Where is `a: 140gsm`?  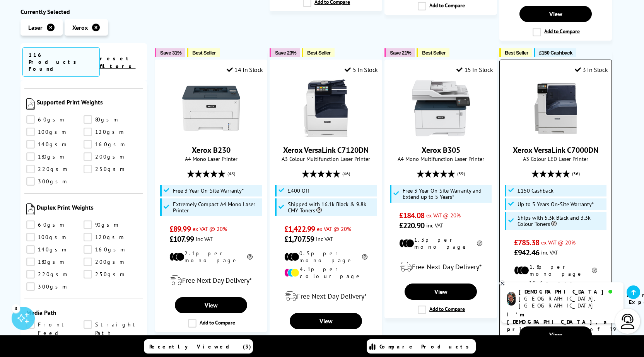
a: 140gsm is located at coordinates (55, 249).